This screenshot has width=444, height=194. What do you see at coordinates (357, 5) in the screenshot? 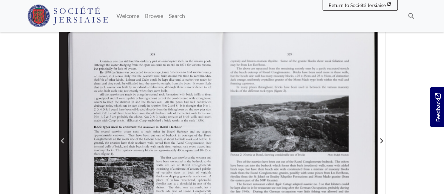
I see `span: Return to Société Jersiaise` at bounding box center [357, 5].